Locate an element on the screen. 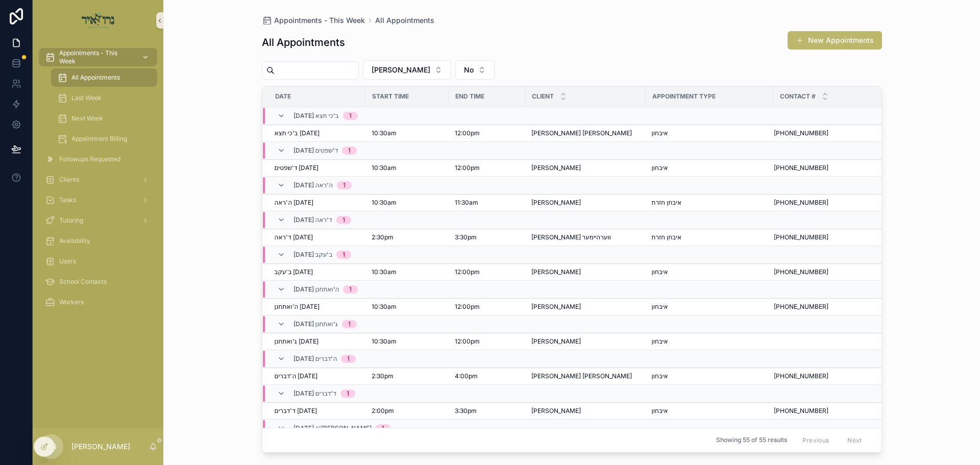 The image size is (980, 465). span: Last Week is located at coordinates (86, 98).